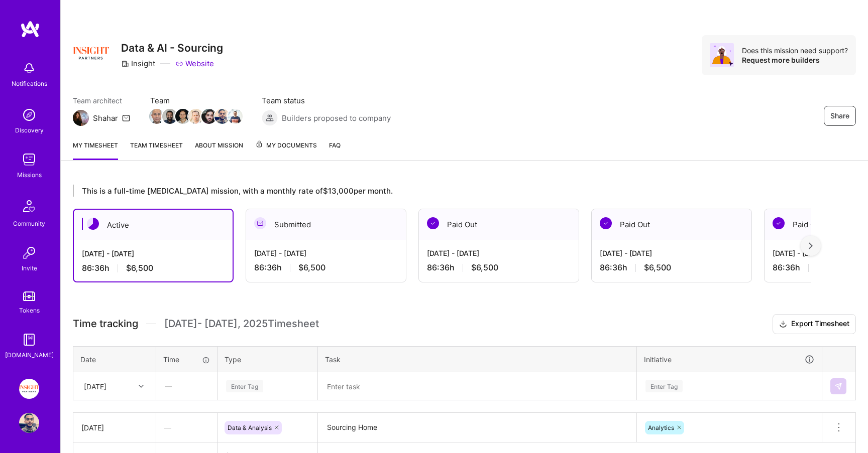 The image size is (868, 453). Describe the element at coordinates (114, 360) in the screenshot. I see `th: Date` at that location.